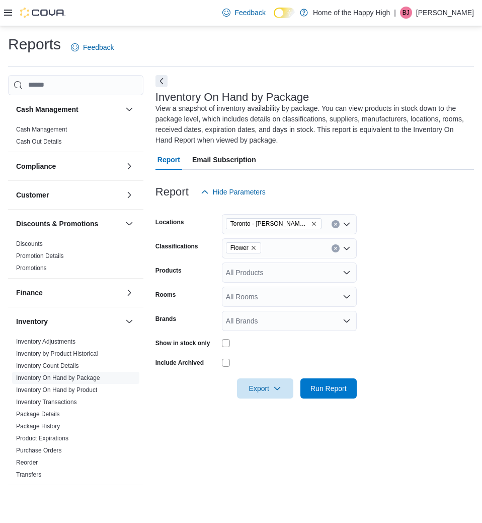  Describe the element at coordinates (46, 341) in the screenshot. I see `span: Inventory Adjustments` at that location.